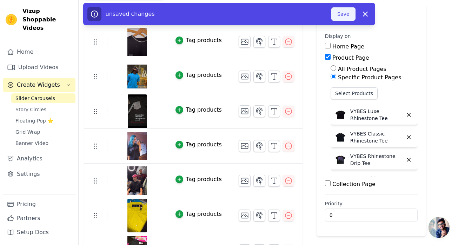 This screenshot has width=458, height=245. What do you see at coordinates (39, 232) in the screenshot?
I see `a: Setup Docs` at bounding box center [39, 232].